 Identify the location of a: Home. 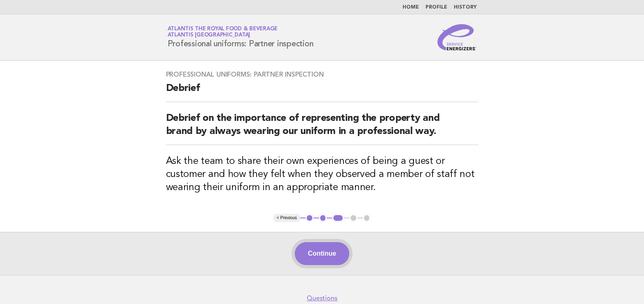
(411, 8).